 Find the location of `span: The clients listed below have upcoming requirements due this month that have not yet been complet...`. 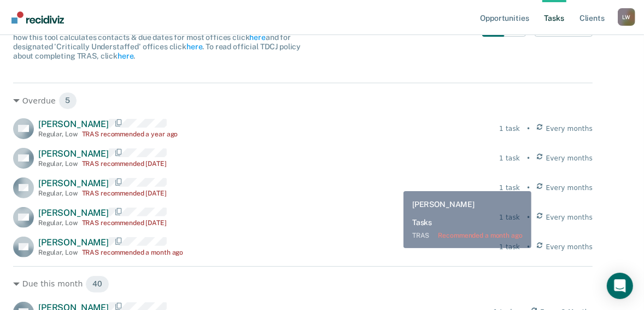

span: The clients listed below have upcoming requirements due this month that have not yet been complet... is located at coordinates (157, 37).